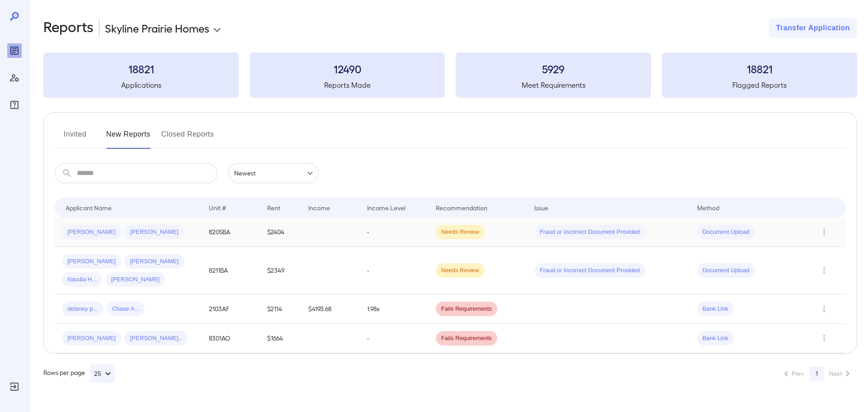 The height and width of the screenshot is (412, 868). What do you see at coordinates (450, 75) in the screenshot?
I see `summary: 18821Applications12490Reports Made5929Meet Requirements18821Flagged Reports` at bounding box center [450, 75].